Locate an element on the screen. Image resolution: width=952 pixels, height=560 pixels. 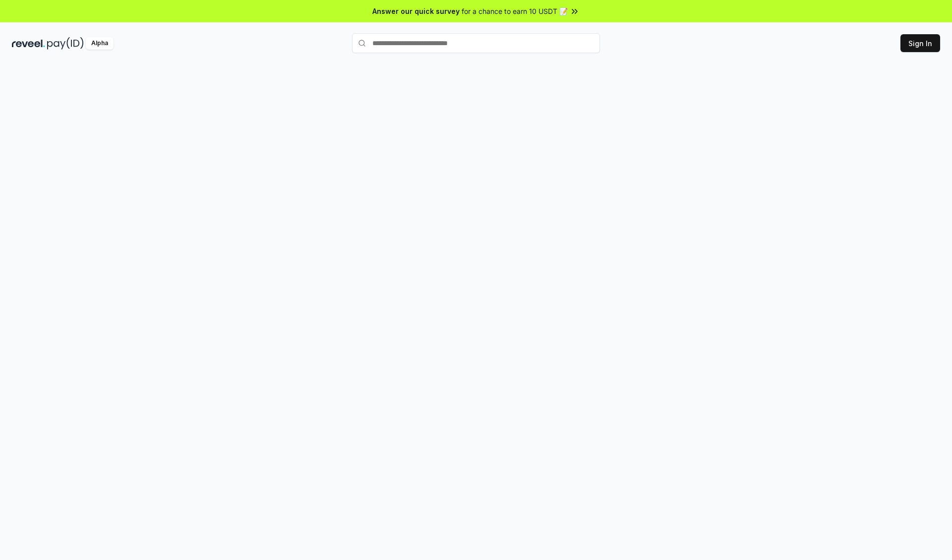
button: Sign In is located at coordinates (920, 43).